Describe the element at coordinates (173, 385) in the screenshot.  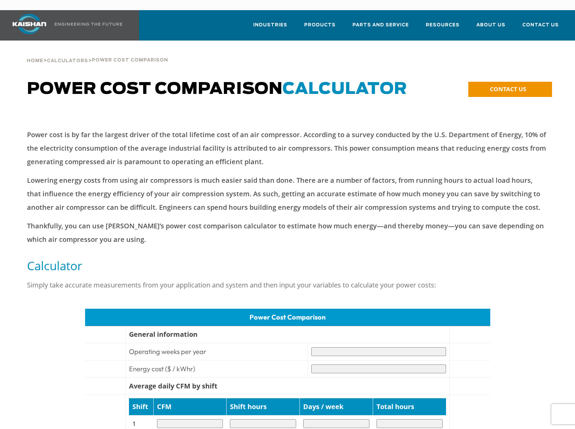
I see `b: Average daily CFM by shift` at that location.